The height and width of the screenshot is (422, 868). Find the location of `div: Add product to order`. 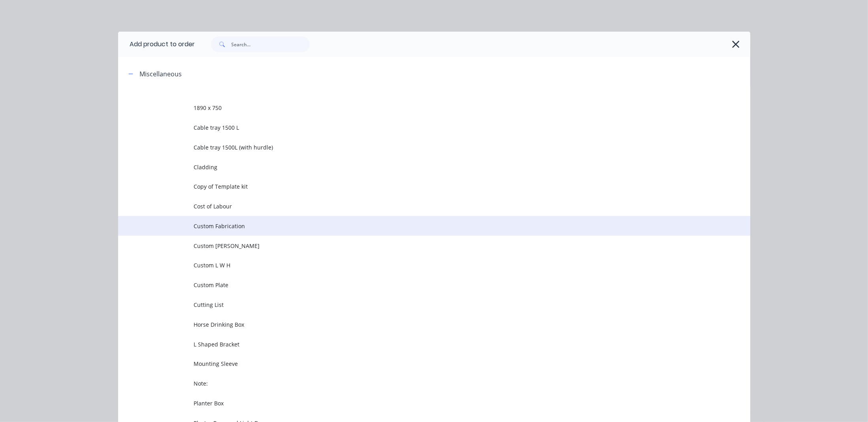

div: Add product to order is located at coordinates (156, 44).